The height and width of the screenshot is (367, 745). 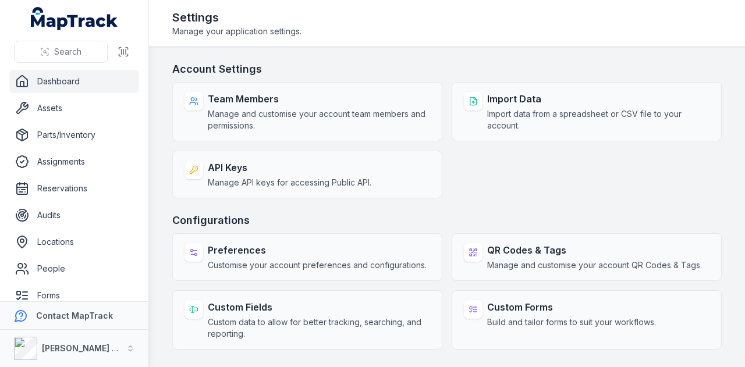 What do you see at coordinates (307, 257) in the screenshot?
I see `a: PreferencesCustomise your account preferences and configurations.` at bounding box center [307, 257].